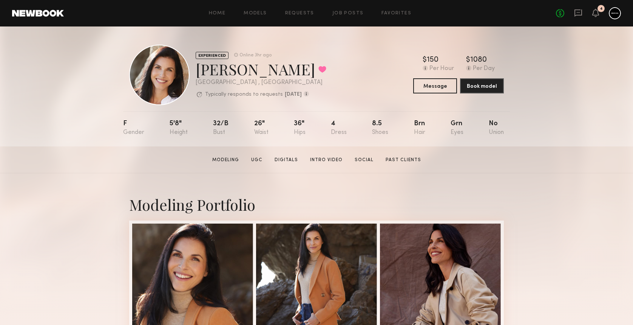  What do you see at coordinates (286, 160) in the screenshot?
I see `a: Digitals` at bounding box center [286, 160].